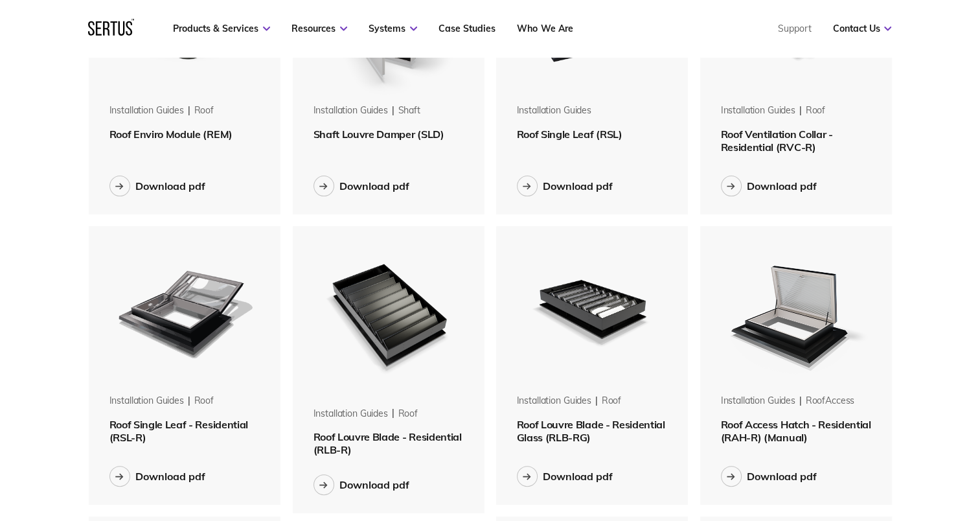  What do you see at coordinates (320, 29) in the screenshot?
I see `a: Resources` at bounding box center [320, 29].